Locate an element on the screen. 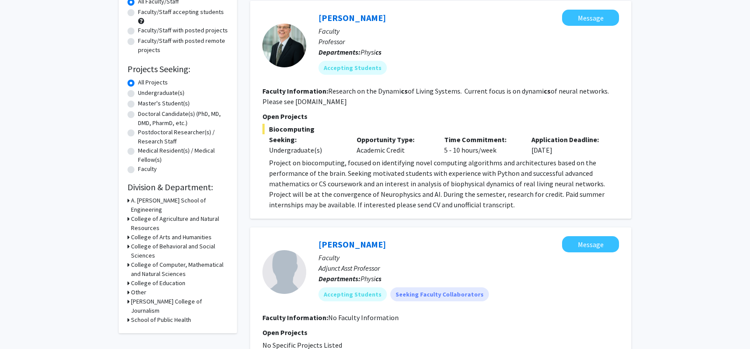 This screenshot has width=750, height=349. label: Medical Resident(s) / Medical Fellow(s) is located at coordinates (183, 155).